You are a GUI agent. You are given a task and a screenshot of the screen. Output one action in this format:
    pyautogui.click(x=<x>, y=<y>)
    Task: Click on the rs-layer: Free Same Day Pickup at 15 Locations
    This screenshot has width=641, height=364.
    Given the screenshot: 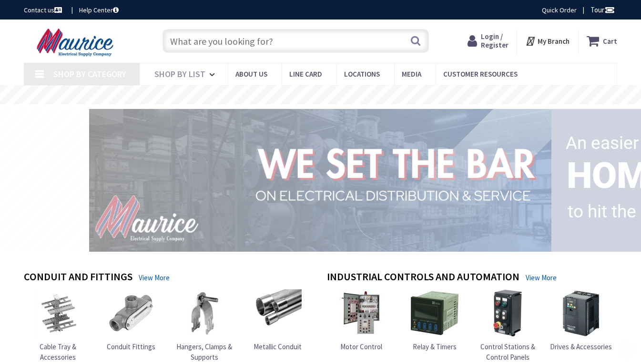 What is the action you would take?
    pyautogui.click(x=321, y=95)
    